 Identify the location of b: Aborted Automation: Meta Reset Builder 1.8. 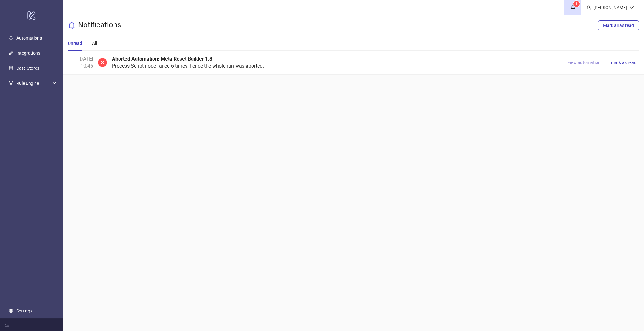
(162, 59).